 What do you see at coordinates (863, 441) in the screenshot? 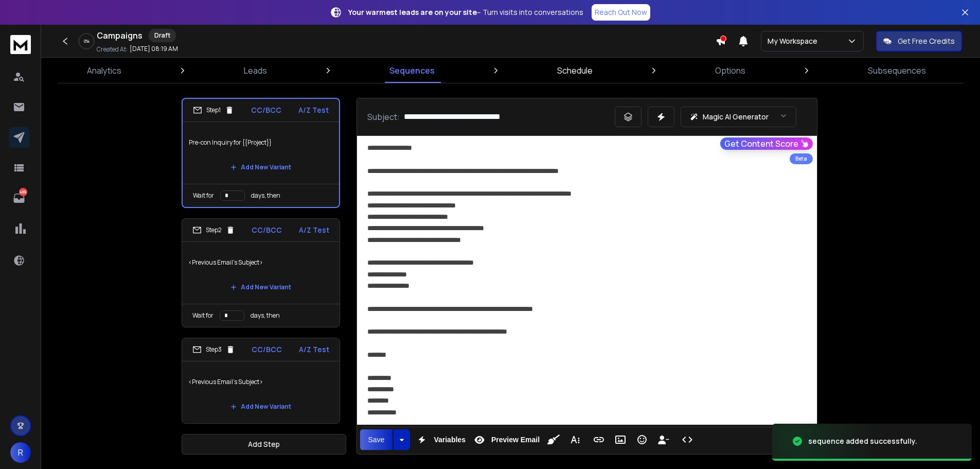
I see `div: sequence added successfully.` at bounding box center [863, 441].